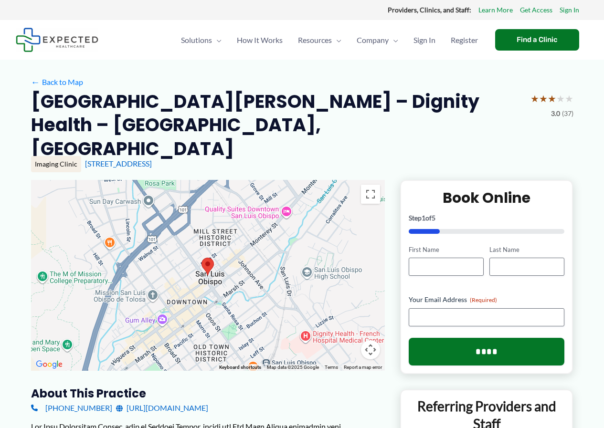 The image size is (604, 428). Describe the element at coordinates (363, 367) in the screenshot. I see `a: Report a map error` at that location.